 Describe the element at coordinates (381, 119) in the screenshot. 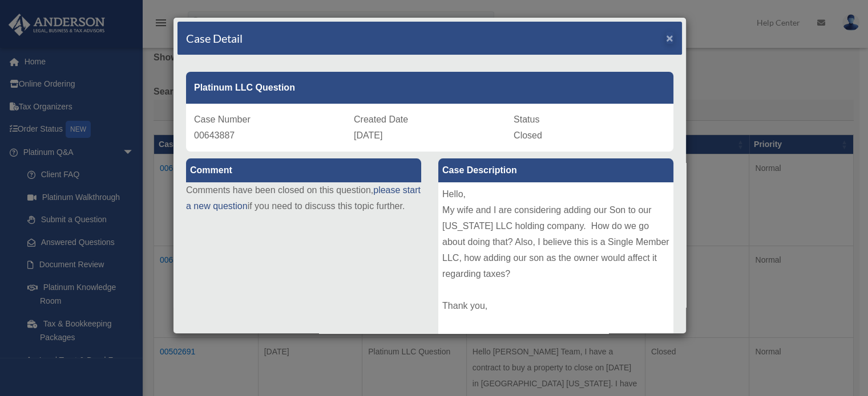

I see `span: Created Date` at that location.